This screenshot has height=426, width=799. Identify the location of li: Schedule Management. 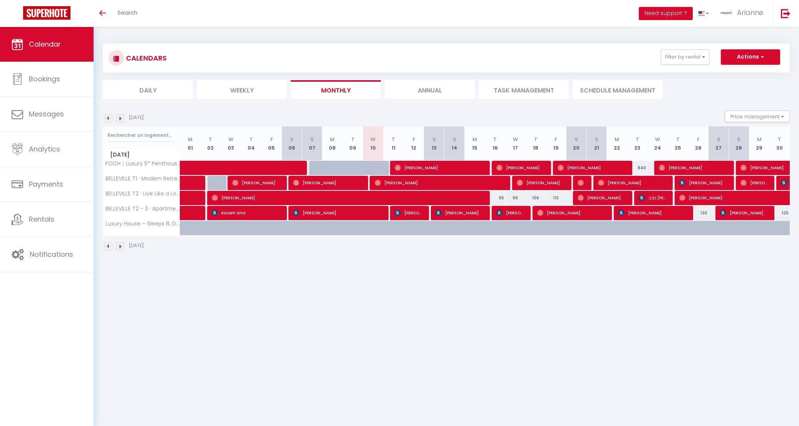
(618, 89).